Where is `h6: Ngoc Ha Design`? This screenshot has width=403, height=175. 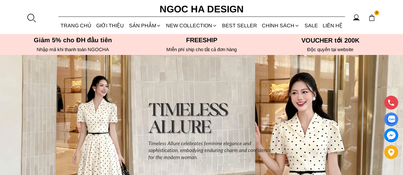
h6: Ngoc Ha Design is located at coordinates (202, 9).